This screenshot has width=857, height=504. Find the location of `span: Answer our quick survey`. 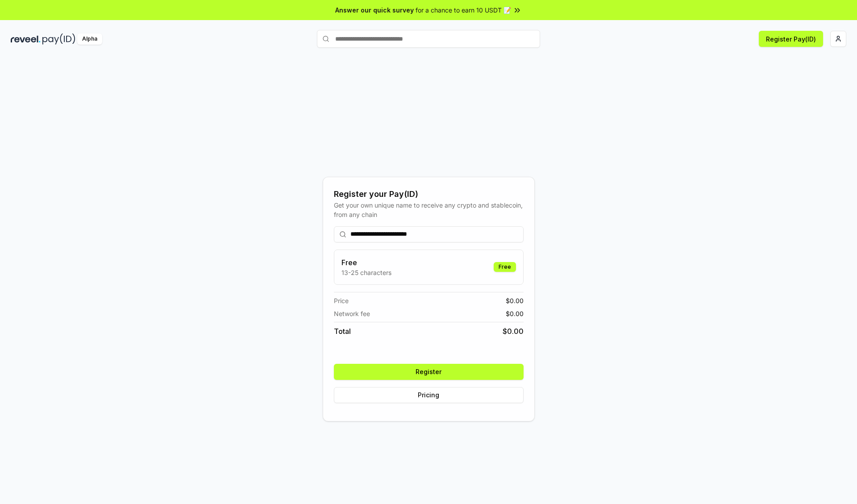

span: Answer our quick survey is located at coordinates (375, 10).